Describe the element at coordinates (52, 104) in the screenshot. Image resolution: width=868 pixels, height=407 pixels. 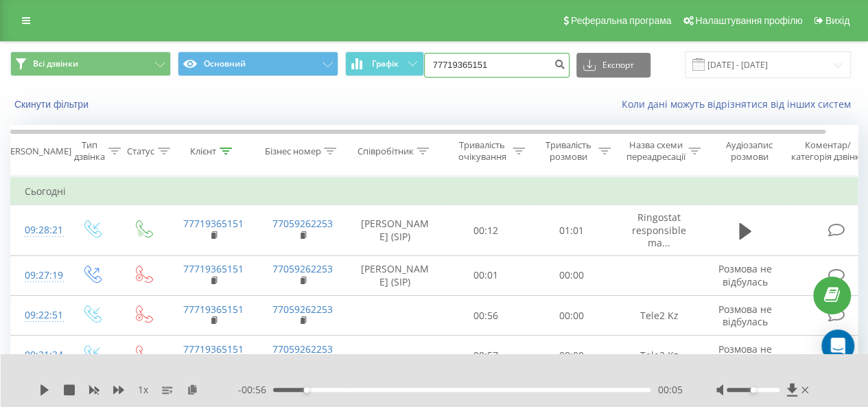
I see `button: Скинути фільтри` at that location.